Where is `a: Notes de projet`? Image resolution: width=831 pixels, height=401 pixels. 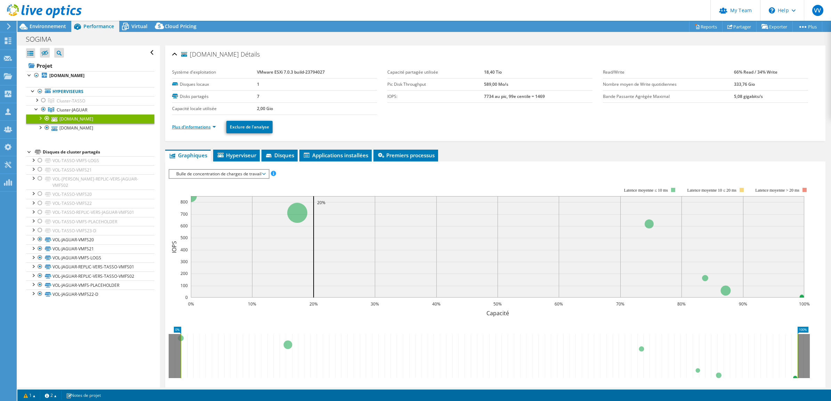
a: Notes de projet is located at coordinates (83, 396).